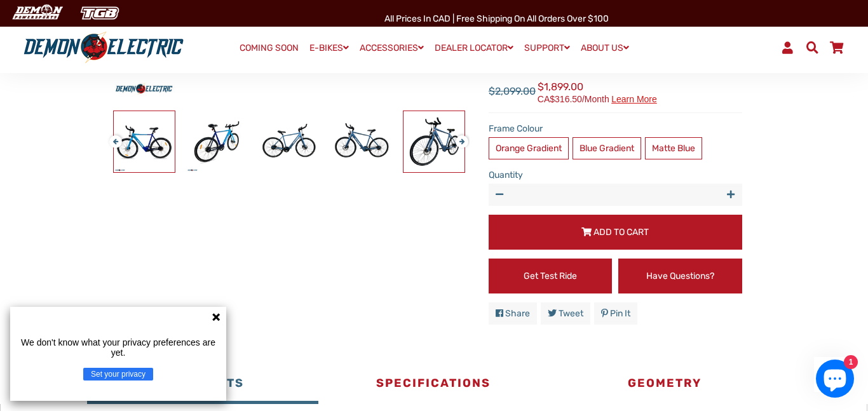  What do you see at coordinates (605, 47) in the screenshot?
I see `a: ABOUT US` at bounding box center [605, 47].